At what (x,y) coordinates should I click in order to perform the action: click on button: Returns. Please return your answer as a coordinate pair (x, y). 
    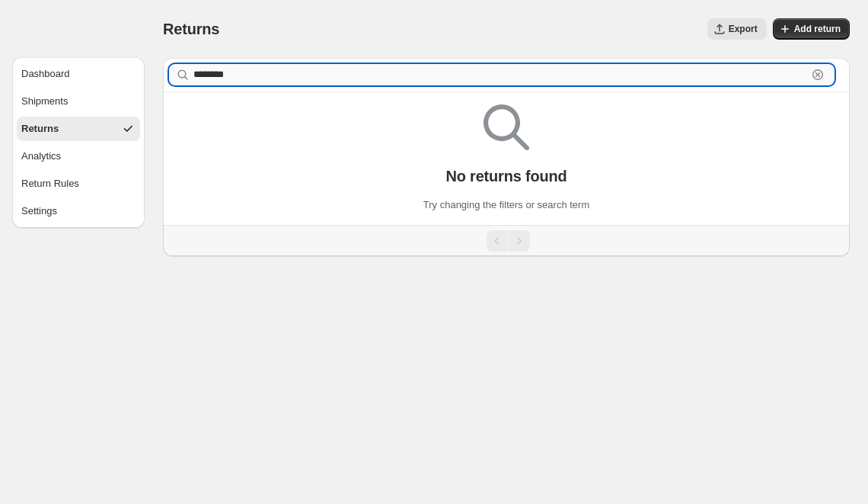
    Looking at the image, I should click on (79, 129).